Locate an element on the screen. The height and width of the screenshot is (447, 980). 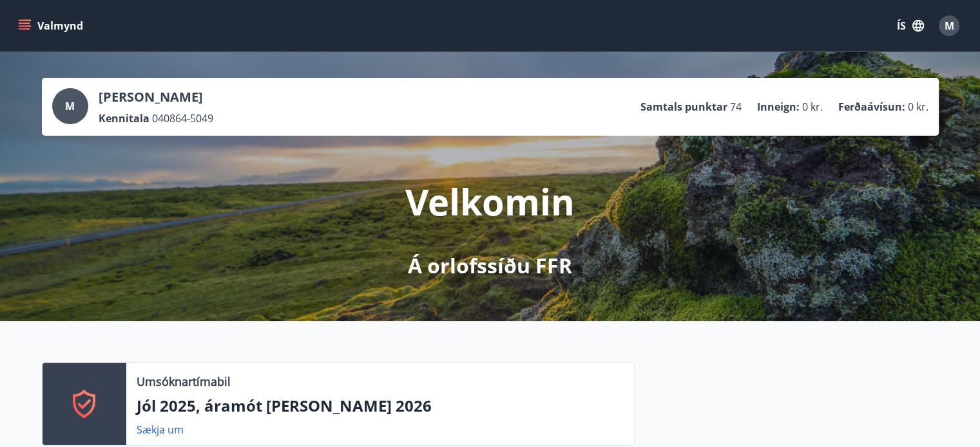
p: Inneign : is located at coordinates (778, 107).